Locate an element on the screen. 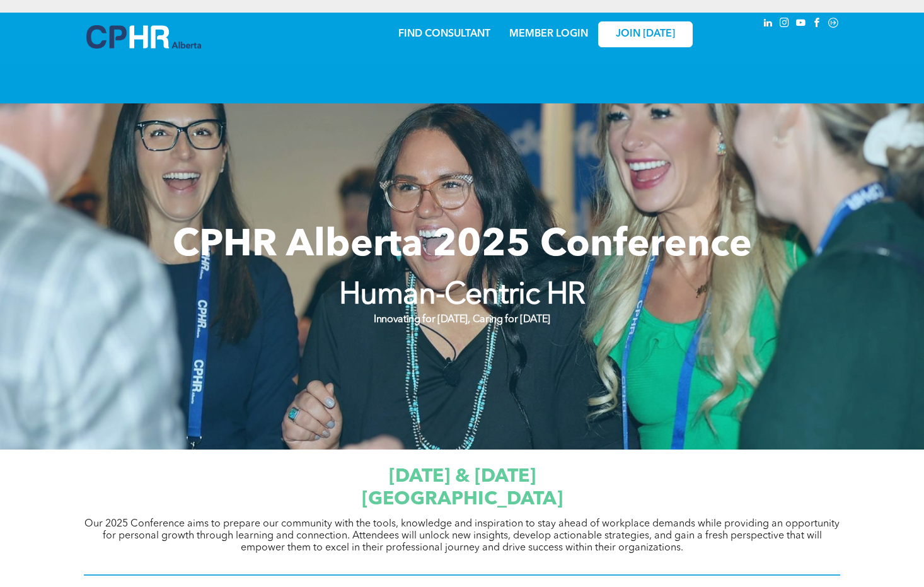  span: CPHR Alberta 2025 Conference is located at coordinates (462, 246).